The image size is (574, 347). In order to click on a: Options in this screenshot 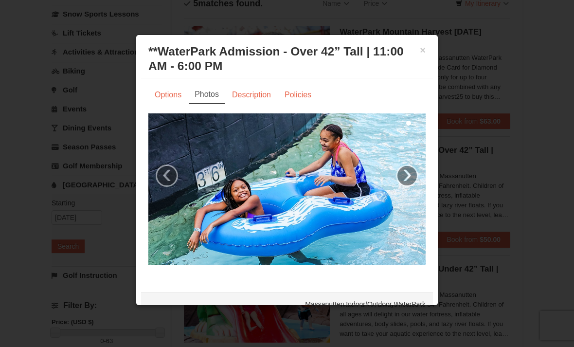, I will do `click(168, 95)`.